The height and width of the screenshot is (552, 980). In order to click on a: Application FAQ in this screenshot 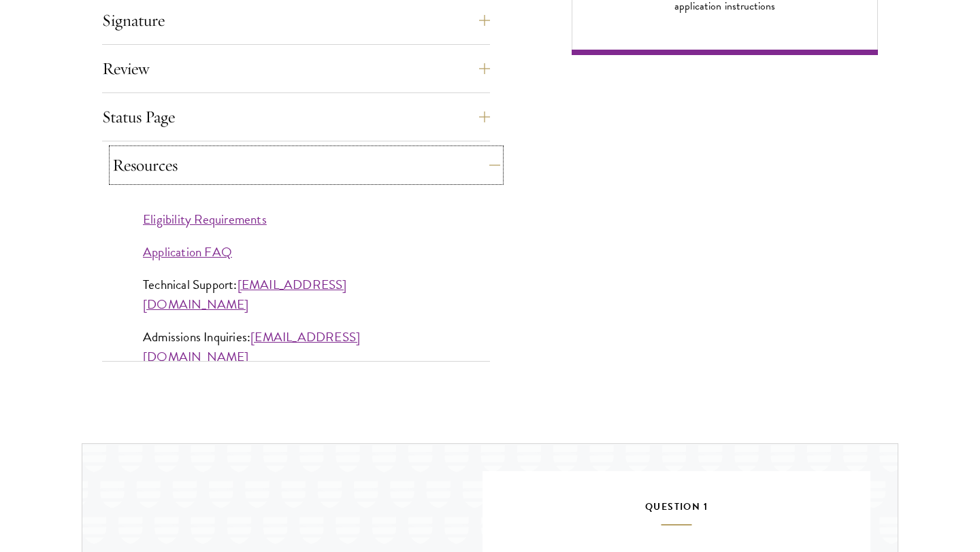, I will do `click(187, 252)`.